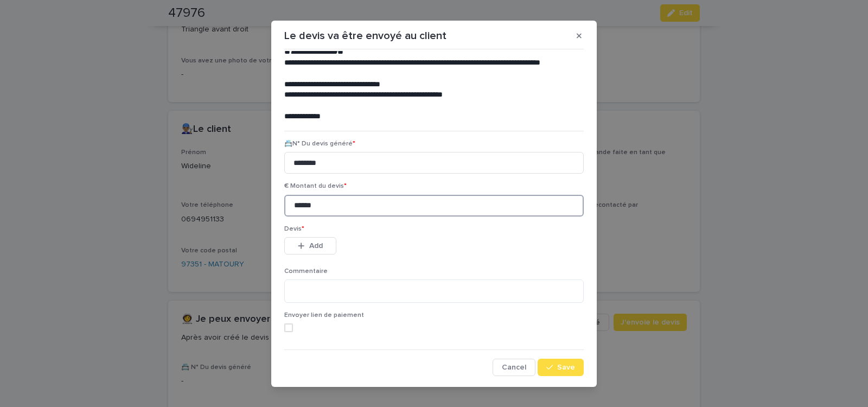 The image size is (868, 407). What do you see at coordinates (324, 315) in the screenshot?
I see `span: Envoyer lien de paiement` at bounding box center [324, 315].